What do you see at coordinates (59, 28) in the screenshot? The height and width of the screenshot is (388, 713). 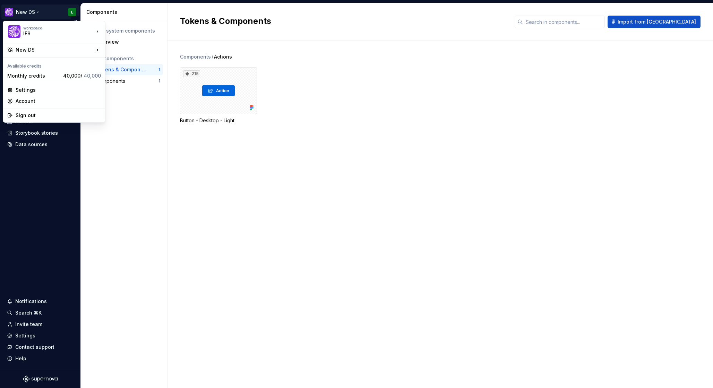 I see `div: Workspace` at bounding box center [59, 28].